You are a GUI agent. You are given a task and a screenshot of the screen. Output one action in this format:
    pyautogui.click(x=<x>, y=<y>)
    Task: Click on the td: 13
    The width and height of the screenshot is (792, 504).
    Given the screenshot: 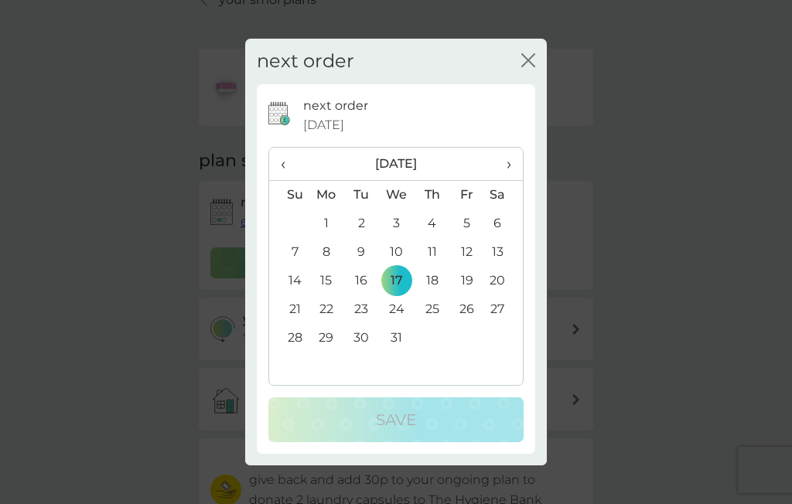 What is the action you would take?
    pyautogui.click(x=504, y=252)
    